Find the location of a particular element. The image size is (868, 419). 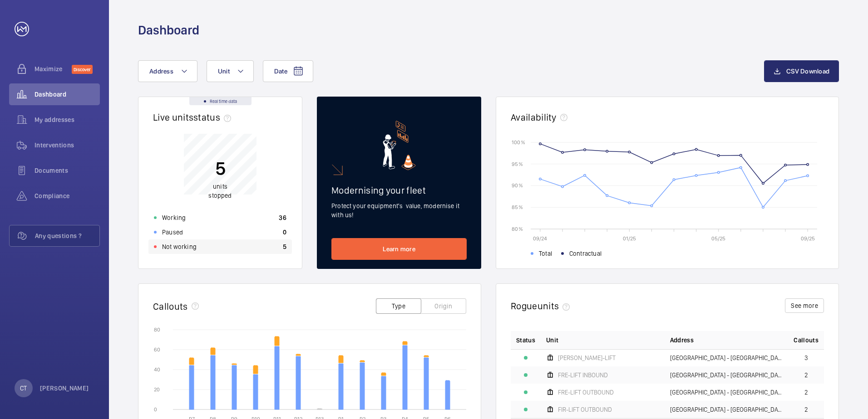

span: Compliance is located at coordinates (67, 196).